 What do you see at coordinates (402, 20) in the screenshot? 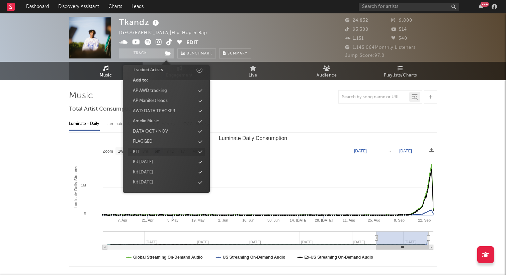
I see `span: 9,800` at bounding box center [402, 20].